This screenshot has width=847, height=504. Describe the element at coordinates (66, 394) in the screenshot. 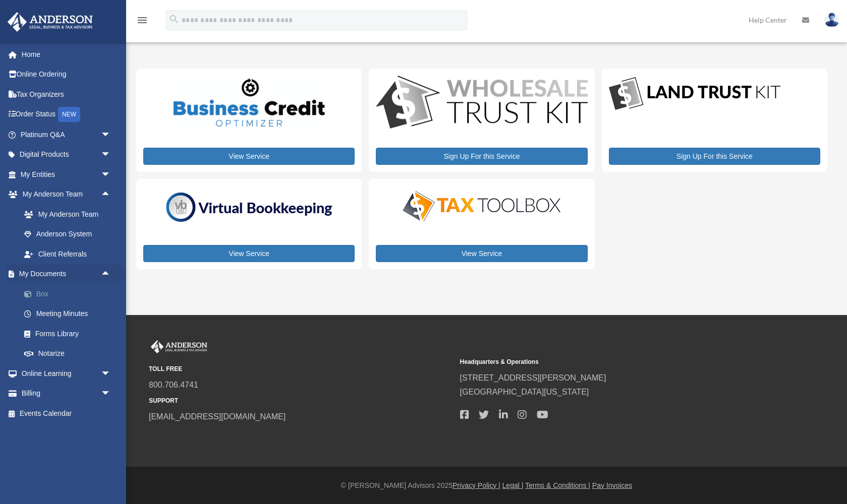

I see `a: Billingarrow_drop_down` at that location.